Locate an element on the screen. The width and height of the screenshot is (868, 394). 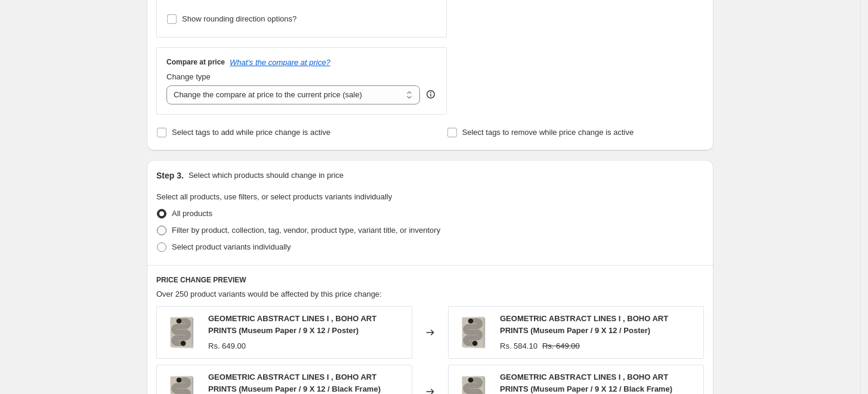
span: Change type is located at coordinates (189, 76).